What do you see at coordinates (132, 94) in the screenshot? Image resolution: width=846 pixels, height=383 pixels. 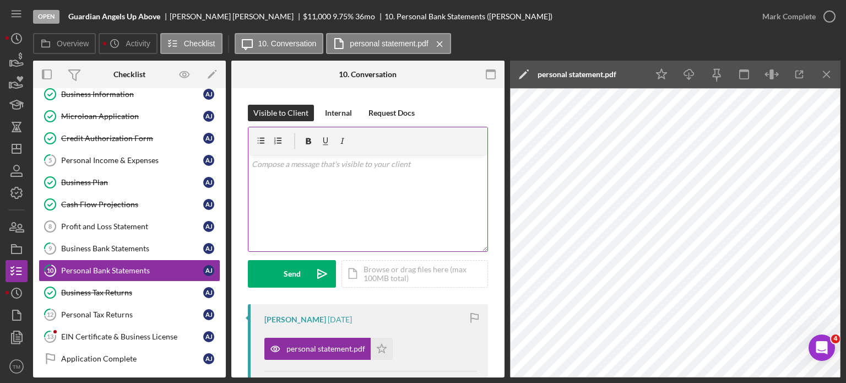 I see `div: Business Information` at bounding box center [132, 94].